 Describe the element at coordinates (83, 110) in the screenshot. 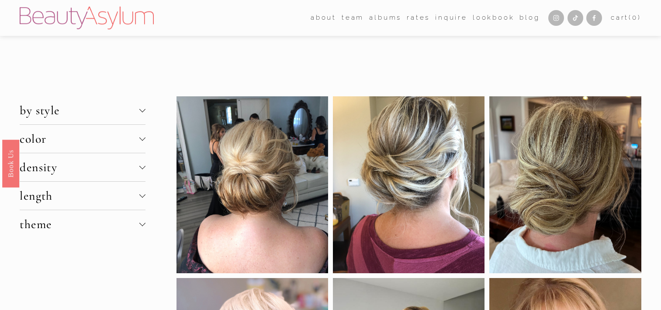

I see `button: by style` at that location.